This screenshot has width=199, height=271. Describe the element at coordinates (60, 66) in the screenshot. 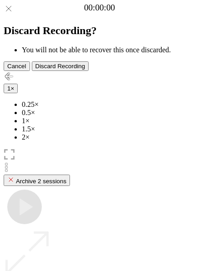

I see `button: Discard Recording` at that location.